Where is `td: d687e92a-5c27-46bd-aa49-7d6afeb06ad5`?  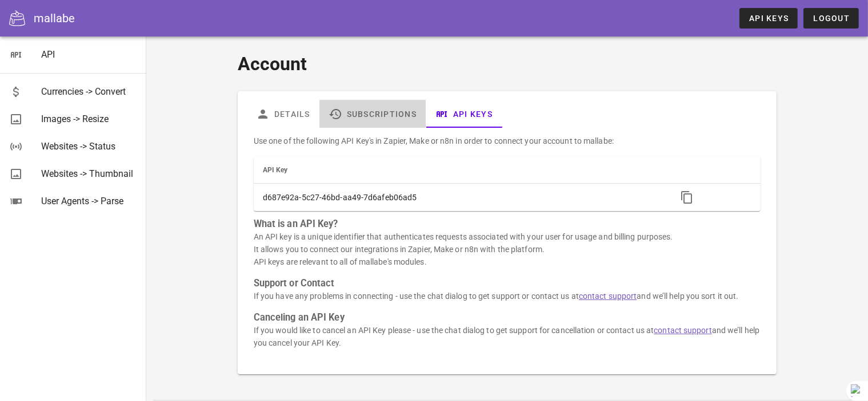
td: d687e92a-5c27-46bd-aa49-7d6afeb06ad5 is located at coordinates (461, 197).